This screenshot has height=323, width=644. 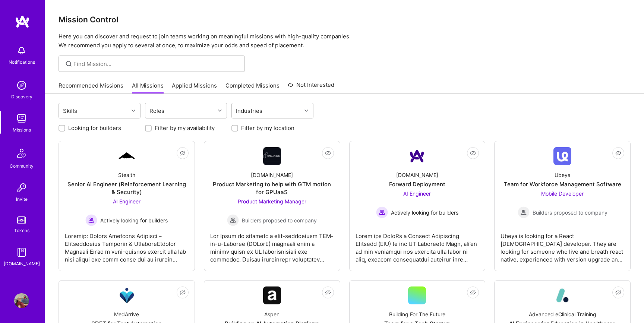 I want to click on a: All Missions, so click(x=148, y=87).